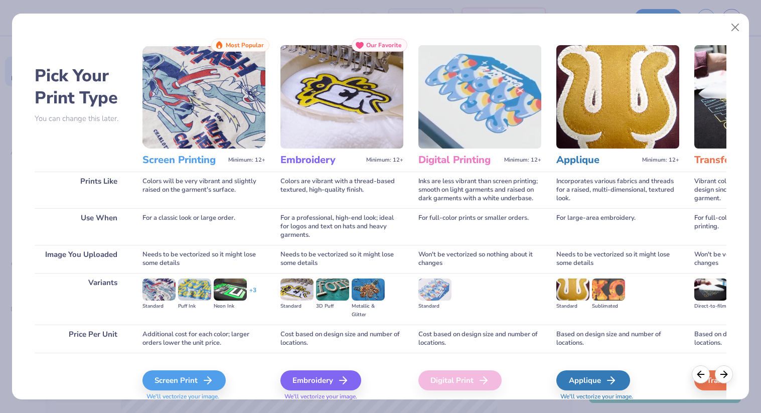 The image size is (761, 413). What do you see at coordinates (342, 97) in the screenshot?
I see `img: Embroidery` at bounding box center [342, 97].